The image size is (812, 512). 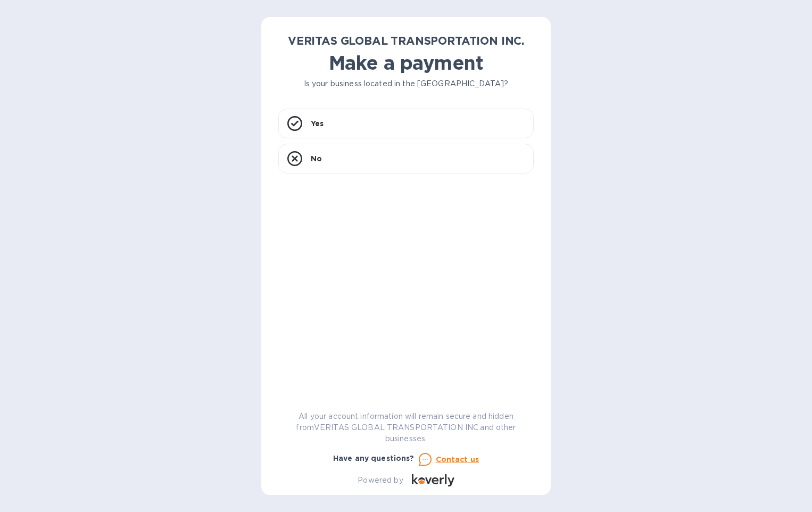 What do you see at coordinates (380, 480) in the screenshot?
I see `p: Powered by` at bounding box center [380, 480].